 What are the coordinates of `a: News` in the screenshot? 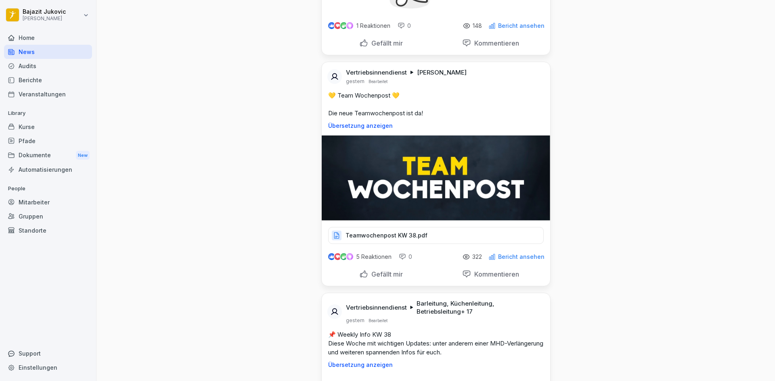 It's located at (48, 52).